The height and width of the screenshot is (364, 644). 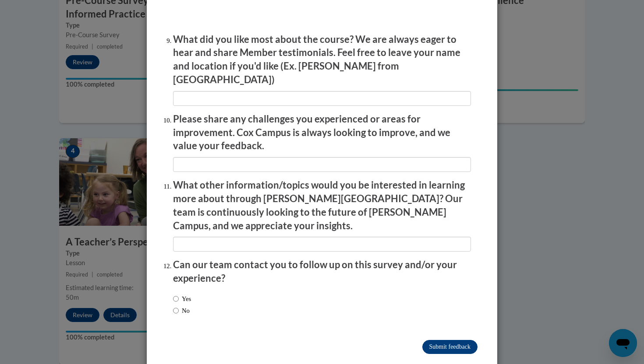 I want to click on p: What other information/topics would you be interested in learning more about through [PERSON_NAME..., so click(x=322, y=205).